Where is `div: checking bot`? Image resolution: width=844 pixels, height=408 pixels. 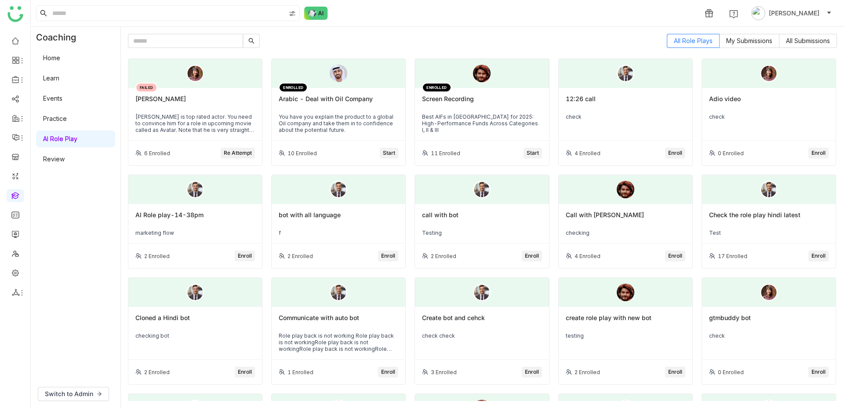 div: checking bot is located at coordinates (195, 336).